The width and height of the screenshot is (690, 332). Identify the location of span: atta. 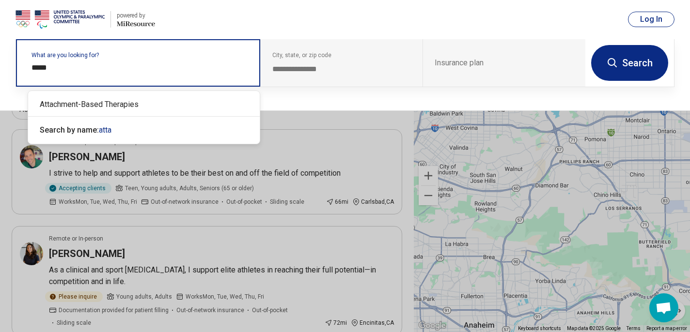
(105, 130).